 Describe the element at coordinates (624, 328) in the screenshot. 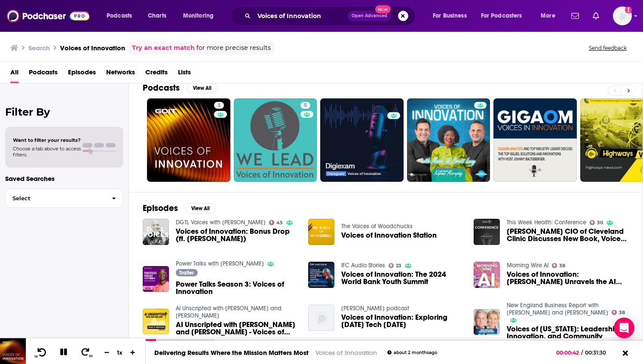

I see `div: Open Intercom Messenger` at that location.